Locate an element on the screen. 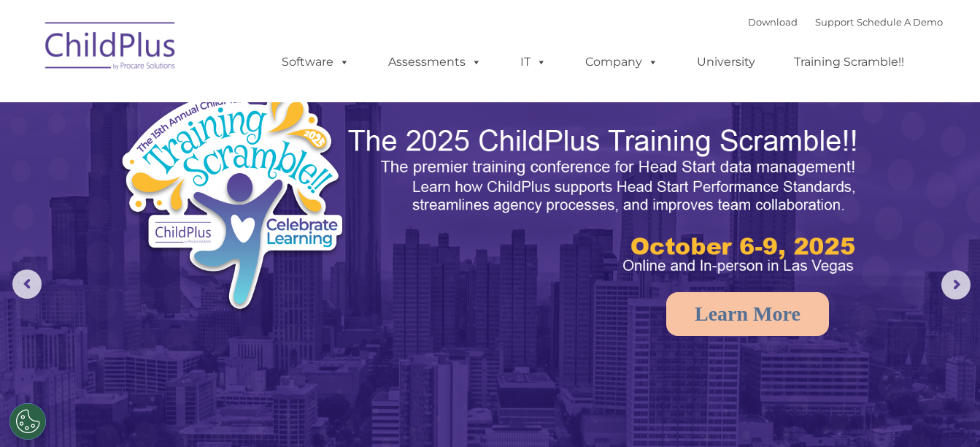  a: Company is located at coordinates (622, 63).